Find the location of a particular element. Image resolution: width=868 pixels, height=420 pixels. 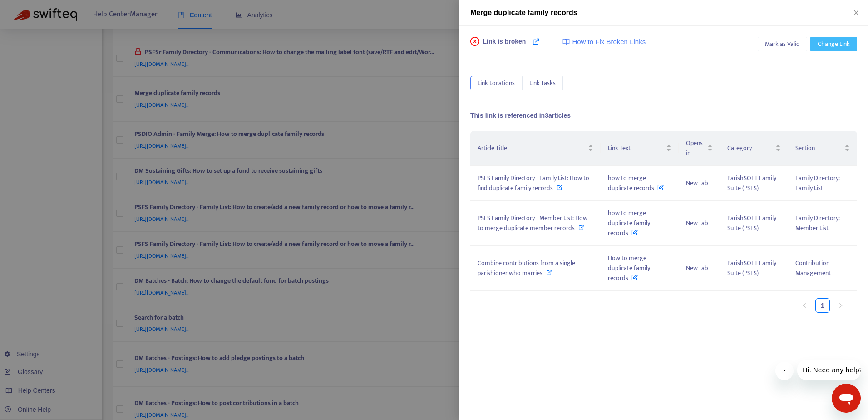

th: Article Title is located at coordinates (535, 148).